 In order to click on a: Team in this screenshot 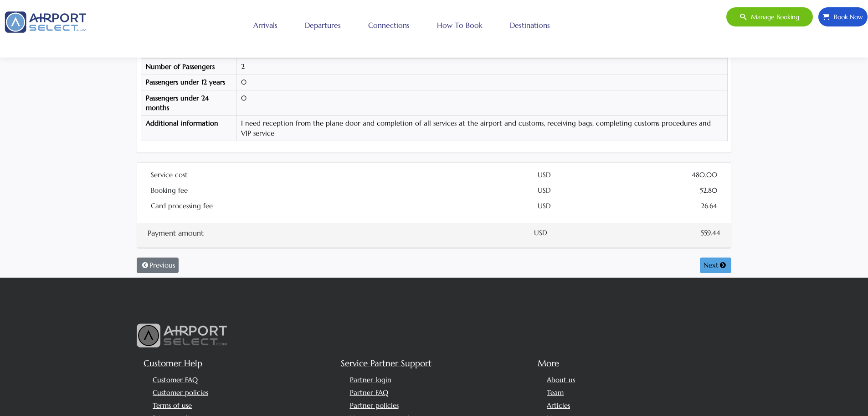, I will do `click(555, 392)`.